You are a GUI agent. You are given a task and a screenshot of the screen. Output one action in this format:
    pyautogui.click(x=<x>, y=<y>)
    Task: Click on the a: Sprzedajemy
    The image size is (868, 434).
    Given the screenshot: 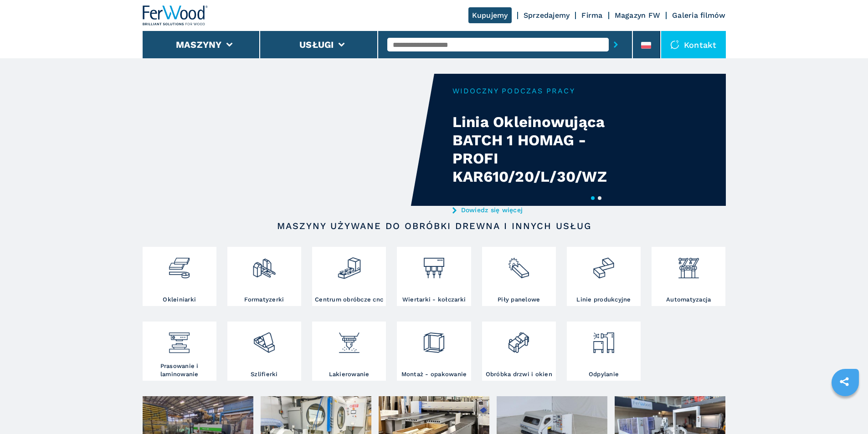 What is the action you would take?
    pyautogui.click(x=547, y=15)
    